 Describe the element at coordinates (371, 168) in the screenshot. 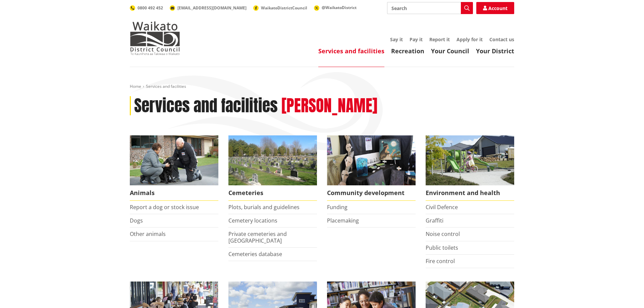

I see `a: Matariki Travelling Suitcase Art Exhibition Community development` at that location.